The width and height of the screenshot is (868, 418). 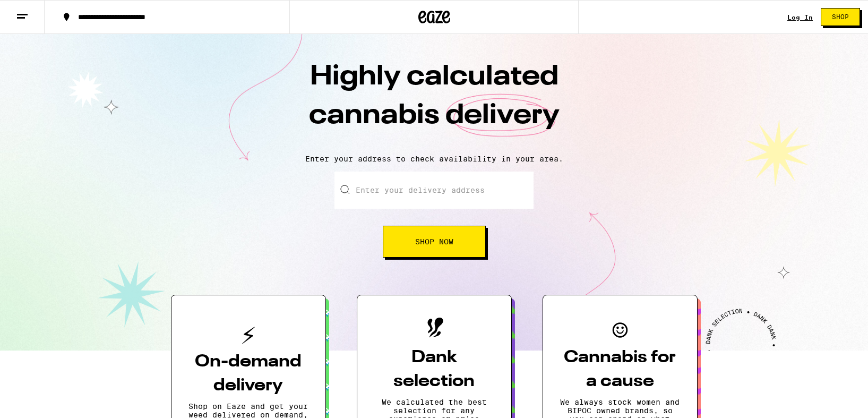 I want to click on h3: Dank selection, so click(x=434, y=370).